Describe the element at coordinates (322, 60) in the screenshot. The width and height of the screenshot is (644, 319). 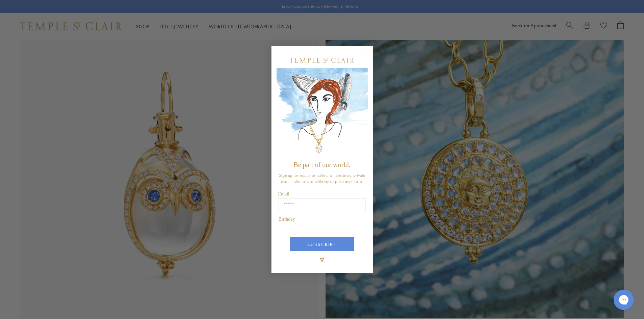
I see `img: Temple St. Clair` at that location.